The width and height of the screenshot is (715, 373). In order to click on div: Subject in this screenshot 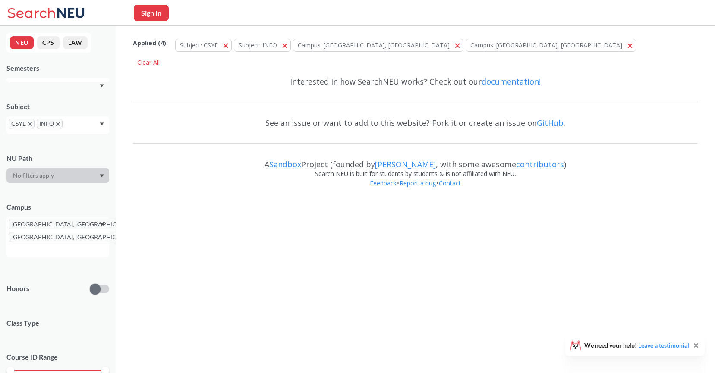, I will do `click(58, 107)`.